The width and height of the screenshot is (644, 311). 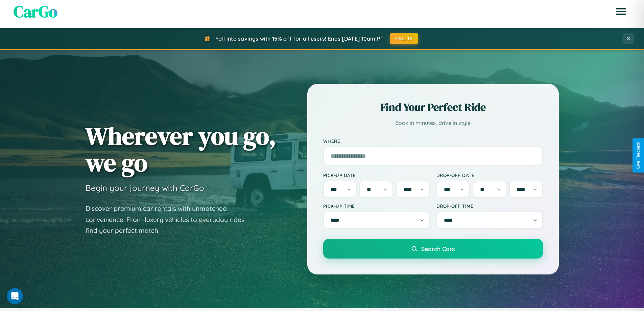 I want to click on div: Give Feedback, so click(x=638, y=156).